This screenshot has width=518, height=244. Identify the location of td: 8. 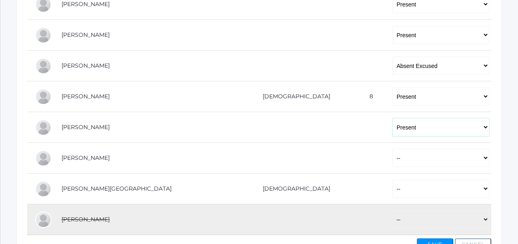
(369, 97).